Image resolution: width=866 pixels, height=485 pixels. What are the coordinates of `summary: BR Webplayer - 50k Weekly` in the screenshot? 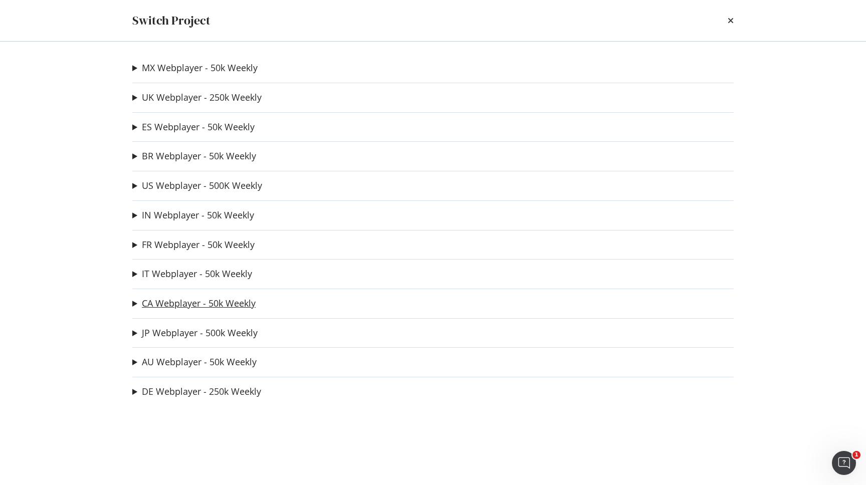 It's located at (194, 156).